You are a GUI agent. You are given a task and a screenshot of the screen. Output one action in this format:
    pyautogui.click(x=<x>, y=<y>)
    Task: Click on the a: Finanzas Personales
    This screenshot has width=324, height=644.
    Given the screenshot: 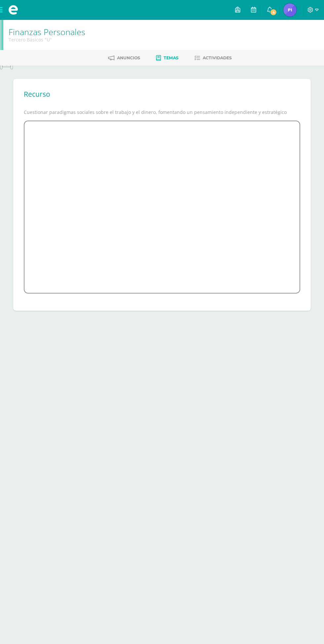 What is the action you would take?
    pyautogui.click(x=47, y=32)
    